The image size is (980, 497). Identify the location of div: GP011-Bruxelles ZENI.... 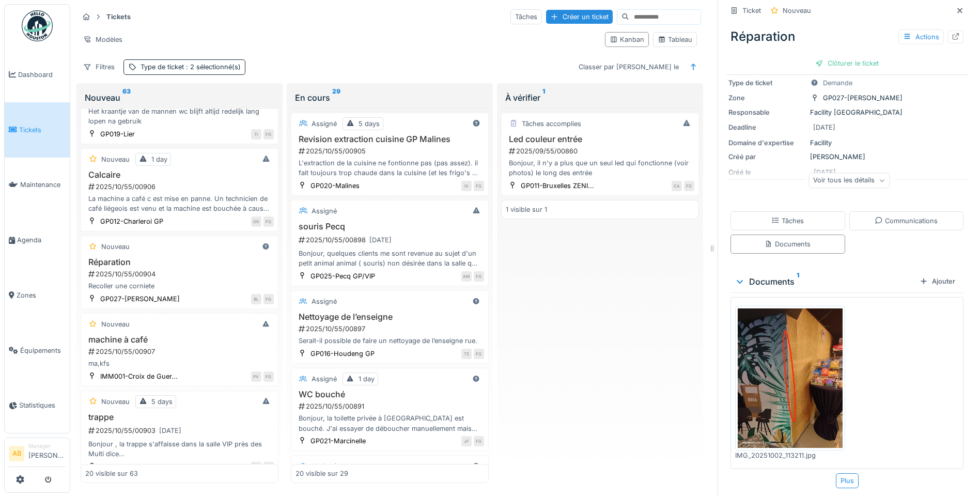
(557, 186).